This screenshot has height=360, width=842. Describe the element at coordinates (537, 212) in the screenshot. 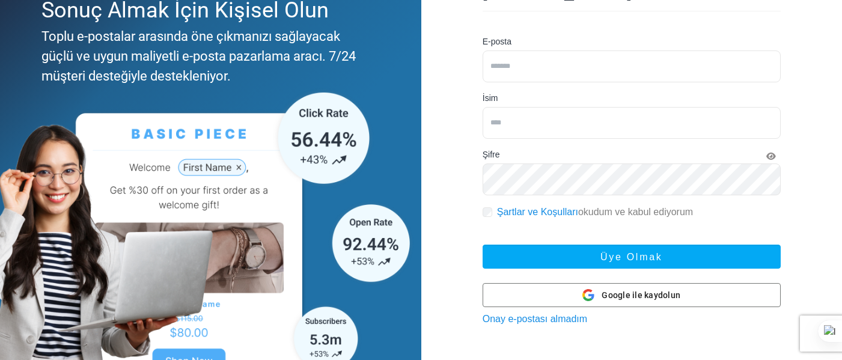

I see `a: Şartlar ve Koşulları` at that location.